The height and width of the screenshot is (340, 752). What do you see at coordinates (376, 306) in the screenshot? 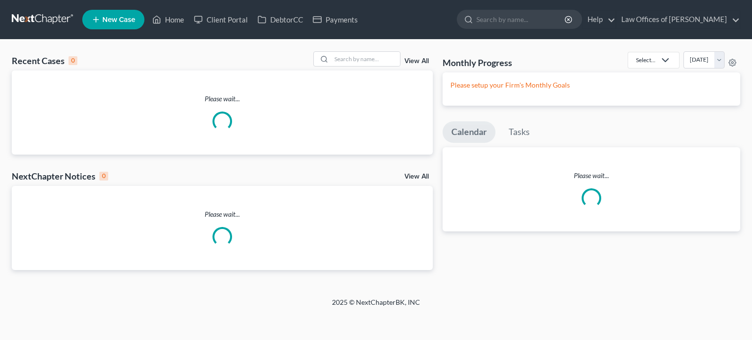
I see `div: 2025 © NextChapterBK, INC` at bounding box center [376, 306].